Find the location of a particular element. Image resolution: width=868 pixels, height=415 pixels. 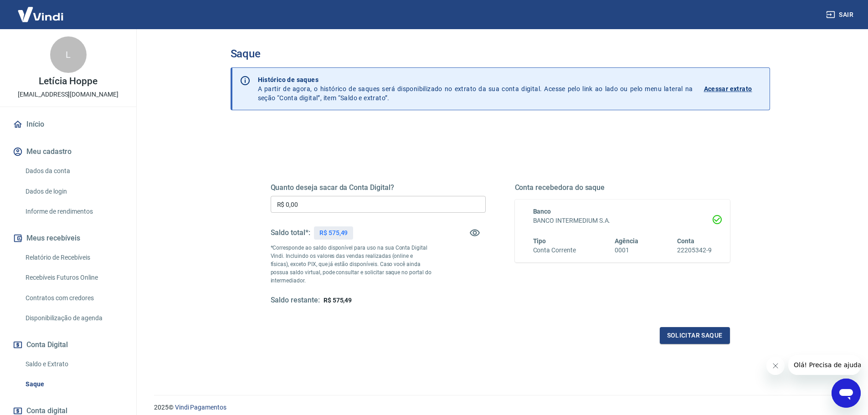

a: Dados da conta is located at coordinates (73, 171).